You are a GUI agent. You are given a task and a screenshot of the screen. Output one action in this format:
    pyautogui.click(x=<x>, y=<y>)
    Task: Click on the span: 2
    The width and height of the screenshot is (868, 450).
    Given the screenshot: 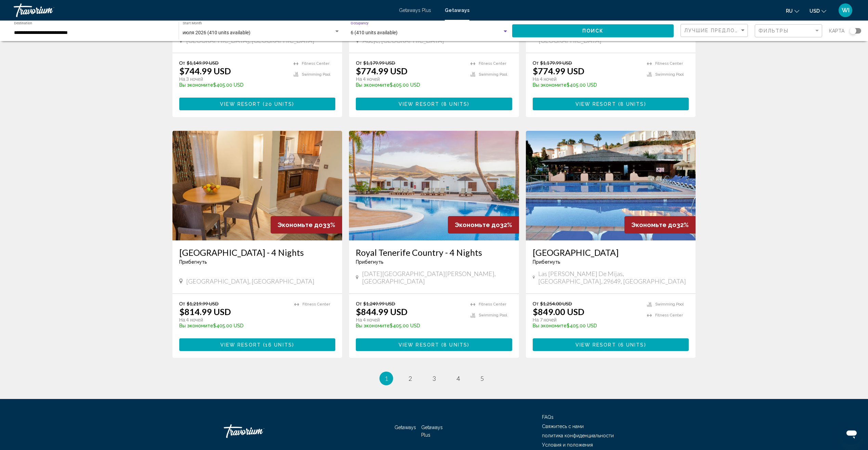 What is the action you would take?
    pyautogui.click(x=410, y=378)
    